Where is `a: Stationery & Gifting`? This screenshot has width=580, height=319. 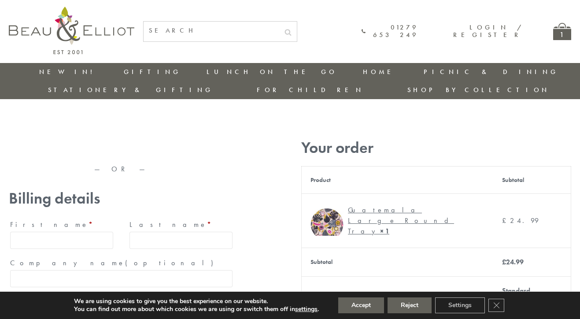 a: Stationery & Gifting is located at coordinates (130, 90).